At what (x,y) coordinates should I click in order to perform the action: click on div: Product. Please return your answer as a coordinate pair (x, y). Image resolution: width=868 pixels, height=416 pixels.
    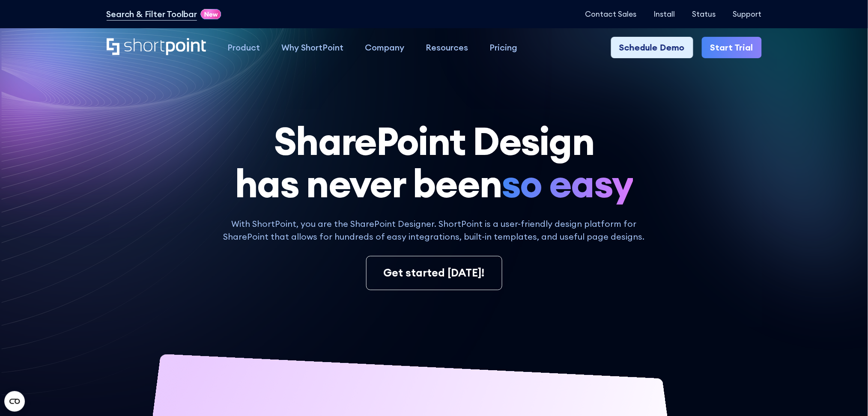
    Looking at the image, I should click on (243, 48).